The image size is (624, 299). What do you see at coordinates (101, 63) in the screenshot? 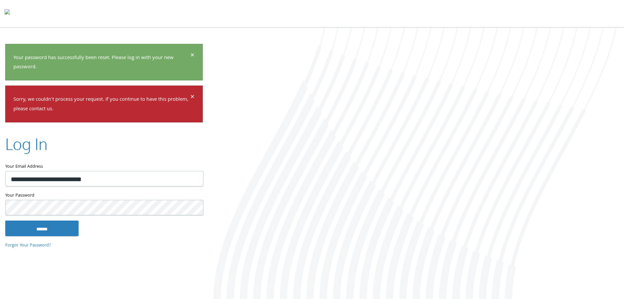
I see `p: Your password has successfully been reset. Please log in with your new password.` at bounding box center [101, 63].